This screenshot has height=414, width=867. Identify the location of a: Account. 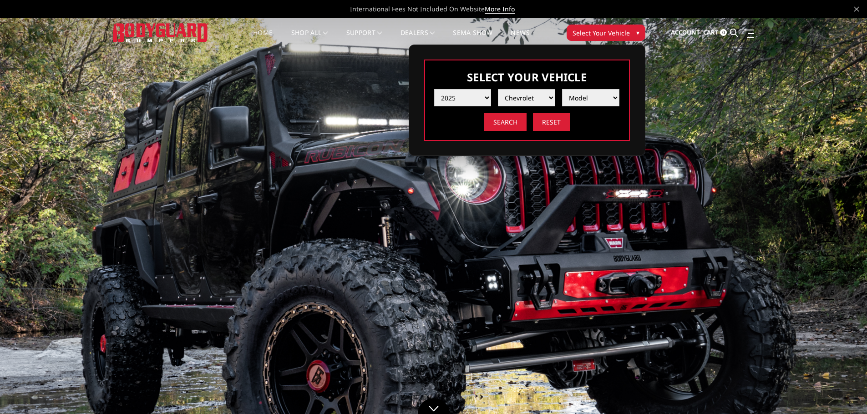
(685, 33).